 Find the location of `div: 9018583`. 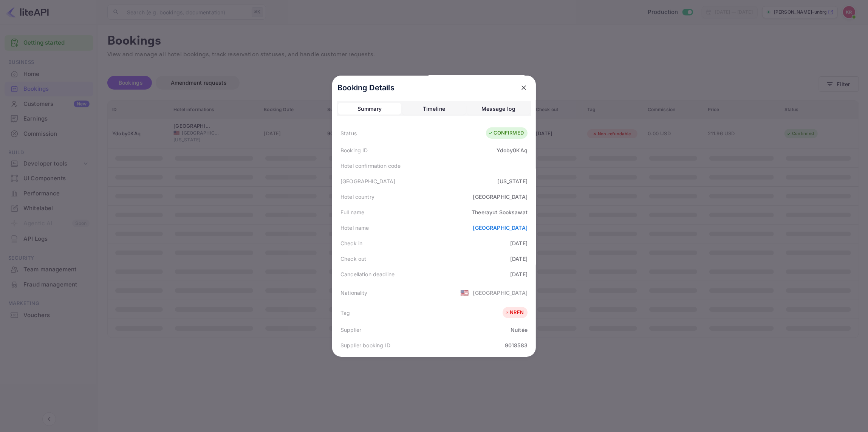

div: 9018583 is located at coordinates (517, 345).